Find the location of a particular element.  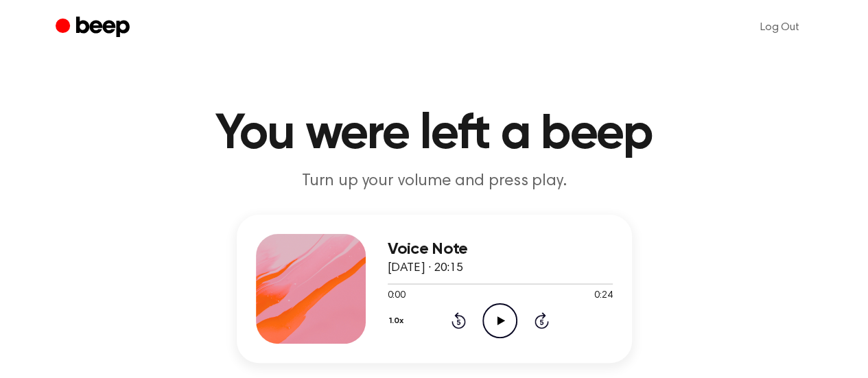

p: Turn up your volume and press play. is located at coordinates (434, 181).